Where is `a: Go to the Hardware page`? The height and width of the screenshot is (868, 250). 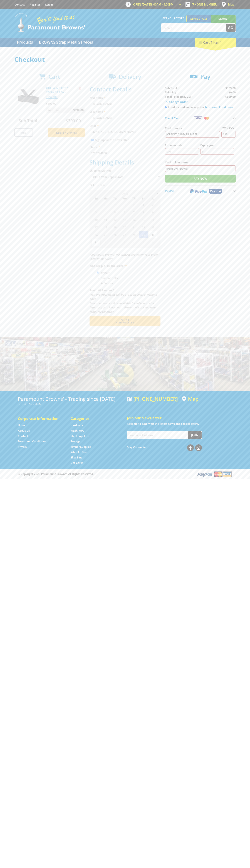 a: Go to the Hardware page is located at coordinates (77, 425).